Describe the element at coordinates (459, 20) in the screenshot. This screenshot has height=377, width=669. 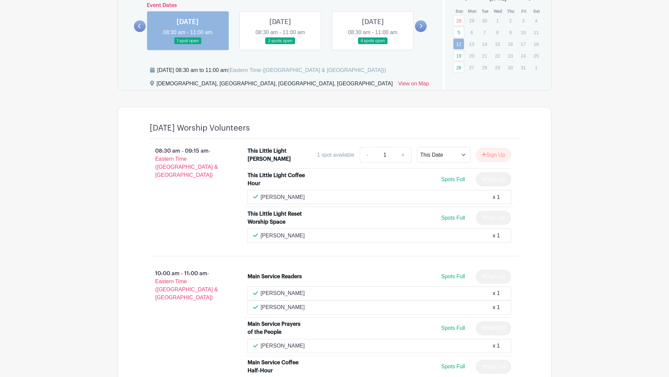
I see `a: 28` at that location.